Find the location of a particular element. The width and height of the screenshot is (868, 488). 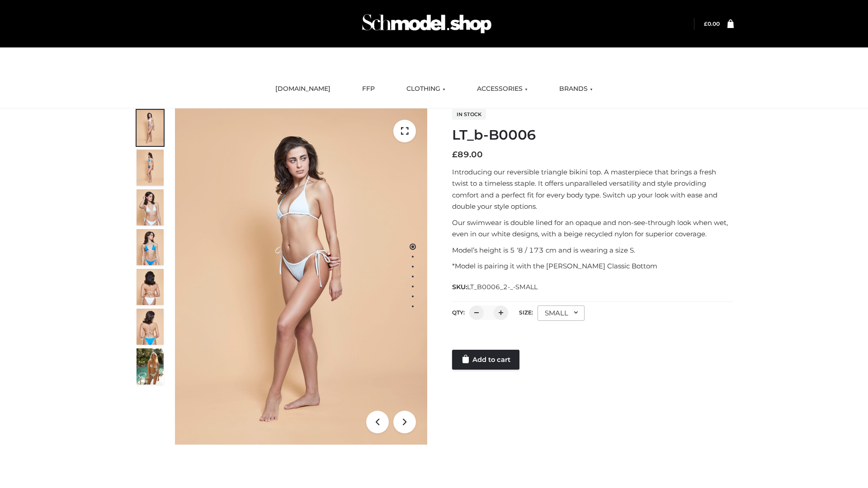

img: ArielClassicBikiniTop_CloudNine_AzureSky_OW114ECO_2-scaled.jpg is located at coordinates (150, 167).